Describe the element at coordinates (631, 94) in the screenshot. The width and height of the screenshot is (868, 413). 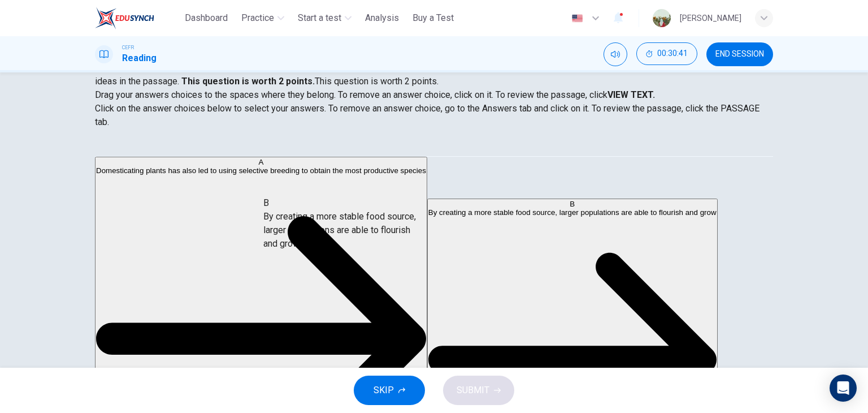
I see `strong: VIEW TEXT.` at that location.